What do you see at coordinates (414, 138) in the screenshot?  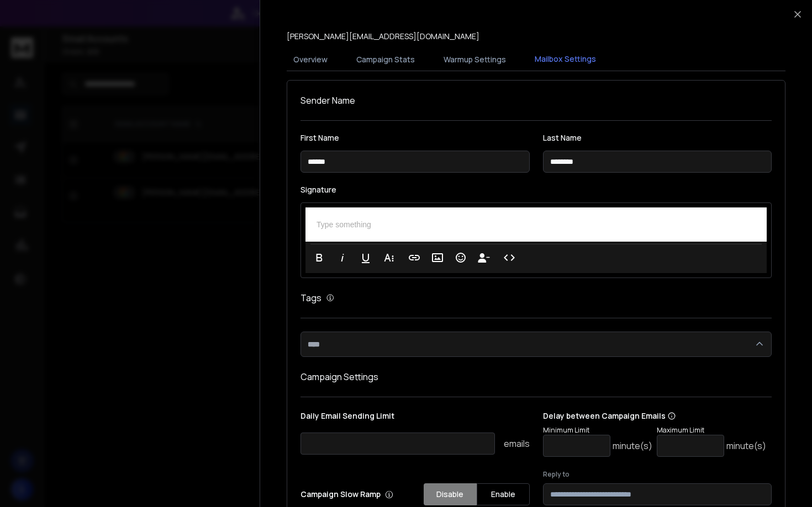 I see `label: First Name` at bounding box center [414, 138].